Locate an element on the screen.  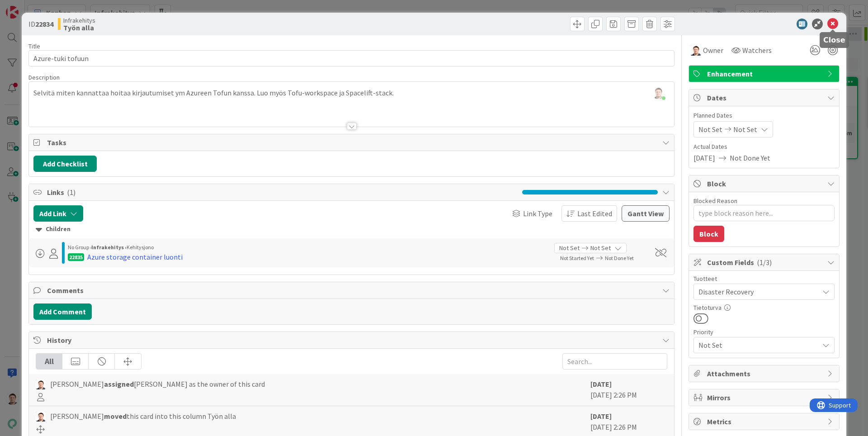
span: ( 1 ) is located at coordinates (71, 192).